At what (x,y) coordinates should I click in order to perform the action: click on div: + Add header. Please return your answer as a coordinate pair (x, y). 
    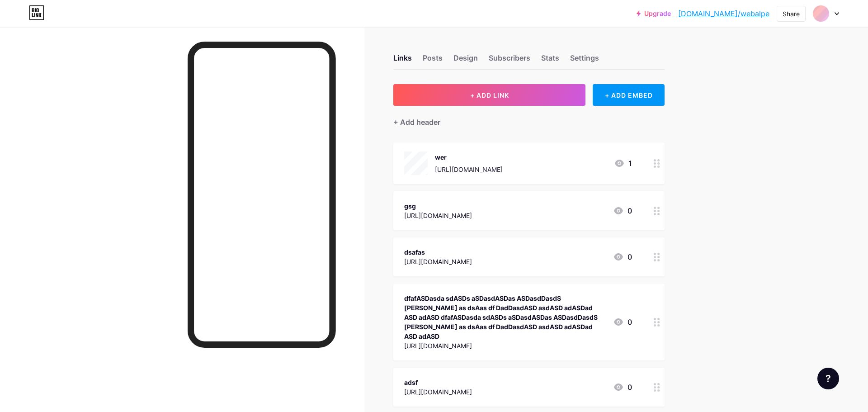
    Looking at the image, I should click on (417, 122).